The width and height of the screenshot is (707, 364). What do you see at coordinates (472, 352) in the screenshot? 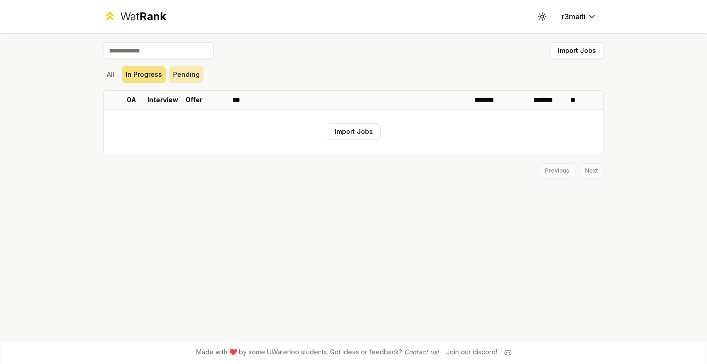
I see `div: Join our discord!` at bounding box center [472, 352].